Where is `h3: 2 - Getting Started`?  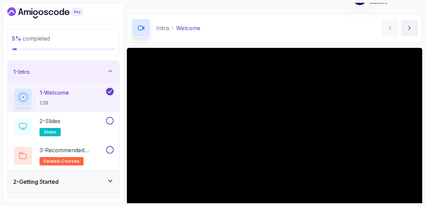 h3: 2 - Getting Started is located at coordinates (36, 182).